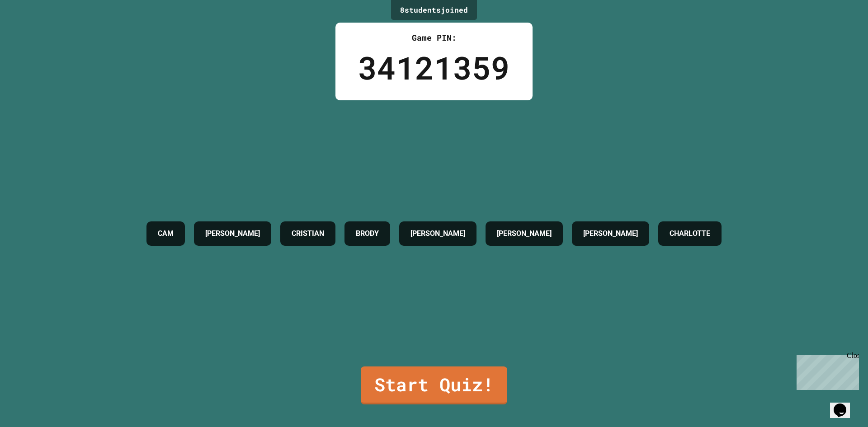  Describe the element at coordinates (308, 234) in the screenshot. I see `h4: CRISTIAN` at that location.